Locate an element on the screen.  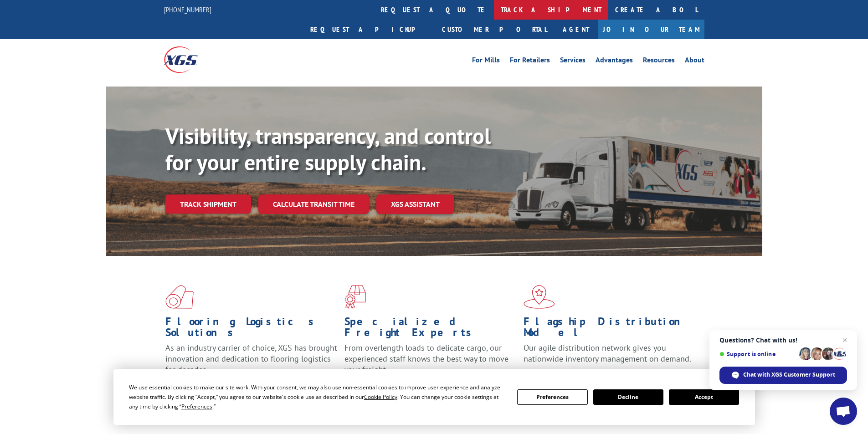
a: Track shipment is located at coordinates (208, 204).